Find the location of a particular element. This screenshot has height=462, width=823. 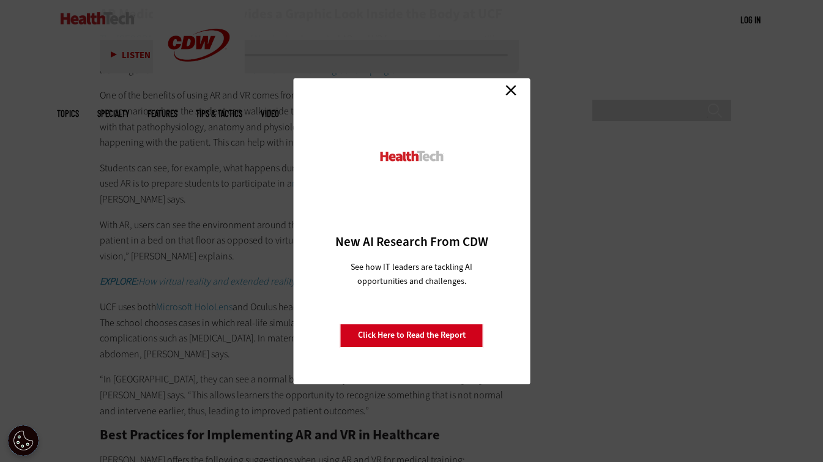

h3: New AI Research From CDW is located at coordinates (411, 242).